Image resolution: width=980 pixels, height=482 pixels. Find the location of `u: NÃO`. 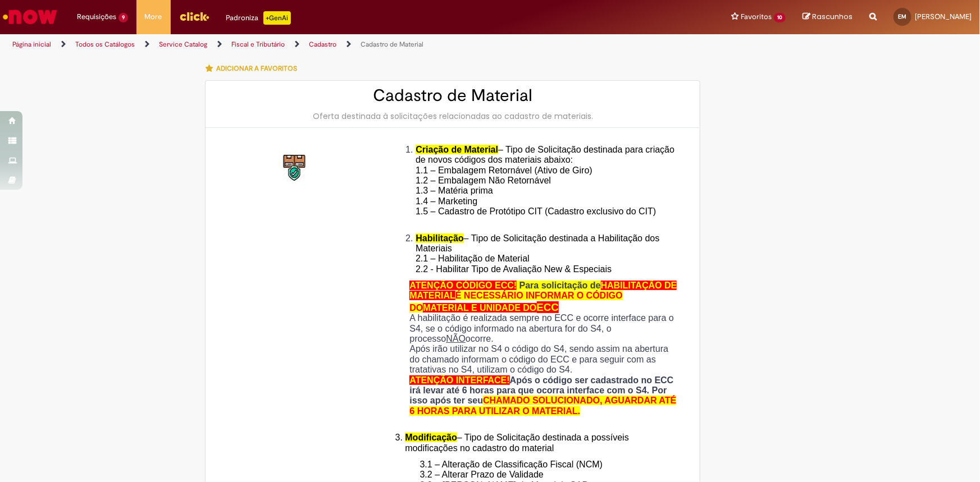

u: NÃO is located at coordinates (455, 338).